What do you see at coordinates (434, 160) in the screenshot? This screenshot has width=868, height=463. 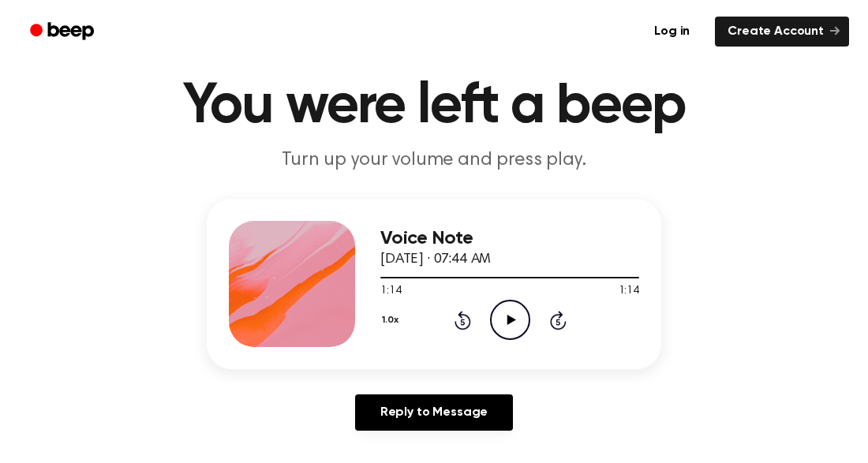 I see `p: Turn up your volume and press play.` at bounding box center [434, 160].